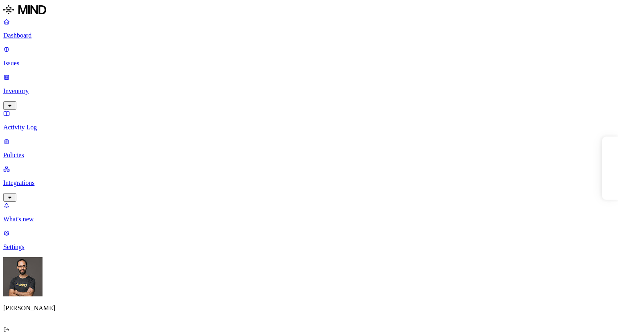  I want to click on p: Settings, so click(309, 247).